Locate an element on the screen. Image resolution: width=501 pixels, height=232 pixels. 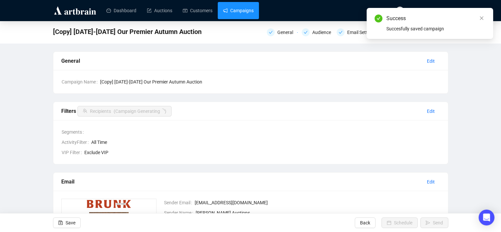
span: ActivityFilter is located at coordinates (76, 142).